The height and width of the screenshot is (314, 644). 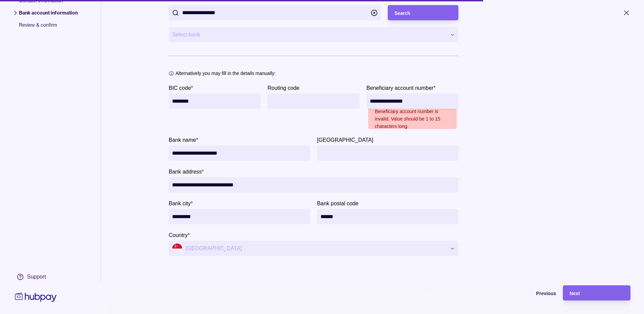 What do you see at coordinates (180, 88) in the screenshot?
I see `p: BIC code` at bounding box center [180, 88].